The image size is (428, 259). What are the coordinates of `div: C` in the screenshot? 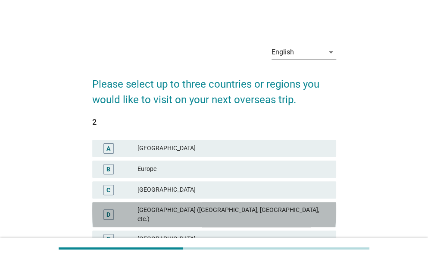 It's located at (108, 189).